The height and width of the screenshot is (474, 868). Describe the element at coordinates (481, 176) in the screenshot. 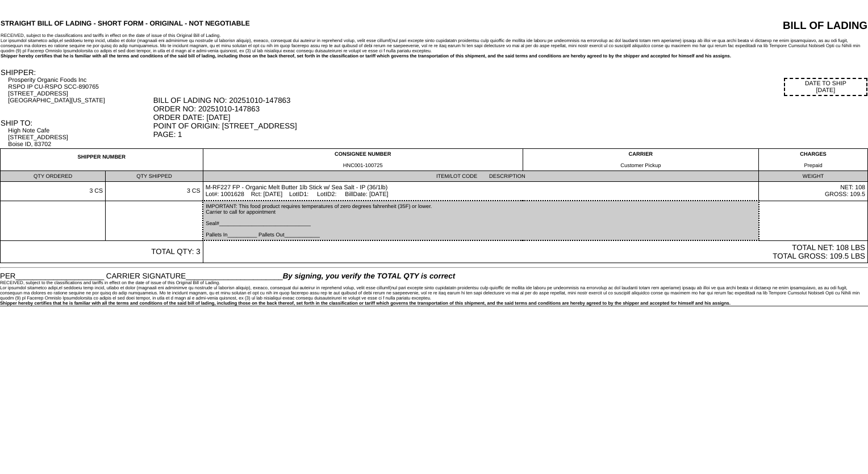

I see `td: ITEM/LOT CODE DESCRIPTION` at that location.